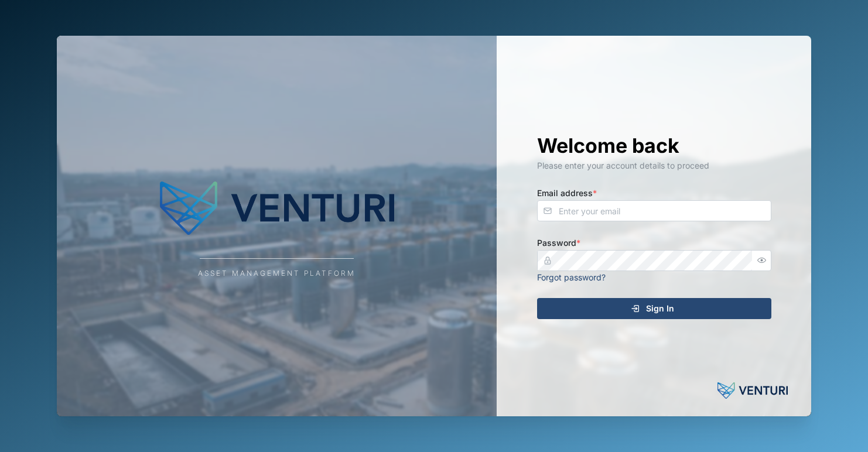 The width and height of the screenshot is (868, 452). Describe the element at coordinates (277, 208) in the screenshot. I see `img: Company Logo` at that location.